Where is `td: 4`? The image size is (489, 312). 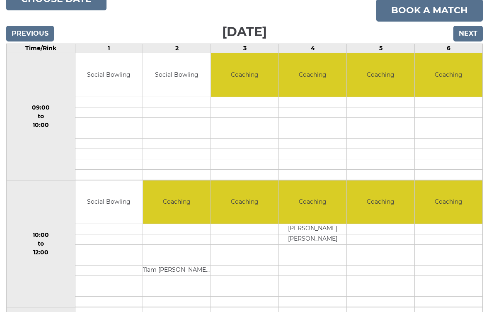 td: 4 is located at coordinates (313, 49).